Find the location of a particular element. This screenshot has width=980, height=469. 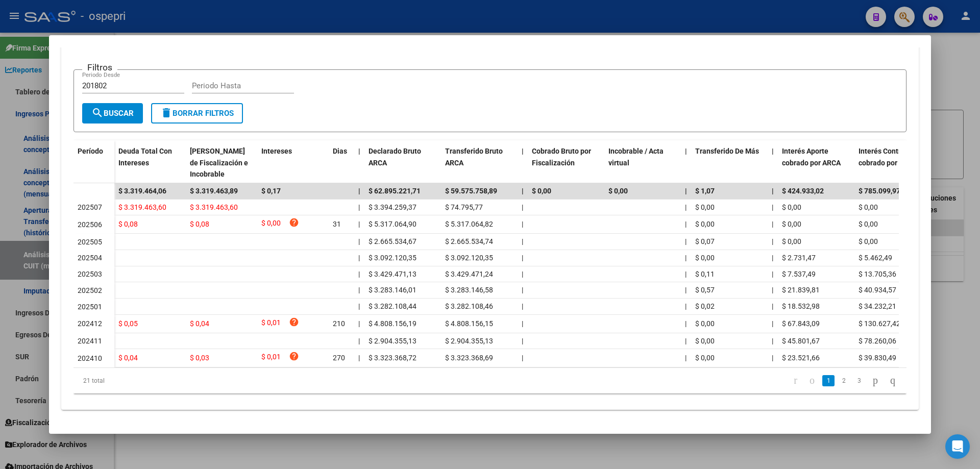

span: Incobrable / Acta virtual is located at coordinates (636, 157).